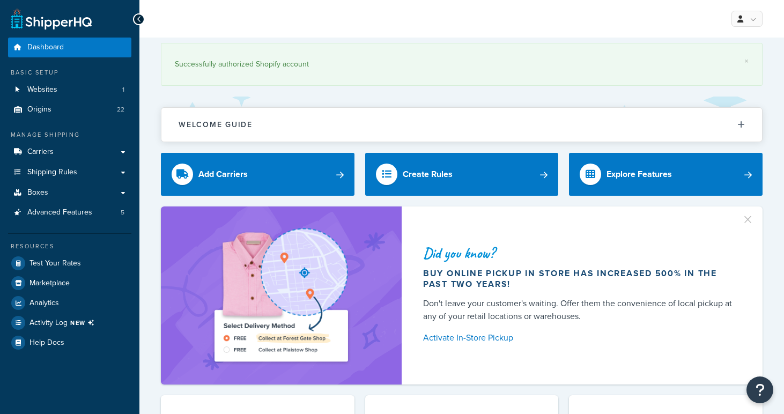 The height and width of the screenshot is (414, 784). What do you see at coordinates (257, 174) in the screenshot?
I see `a: Add Carriers` at bounding box center [257, 174].